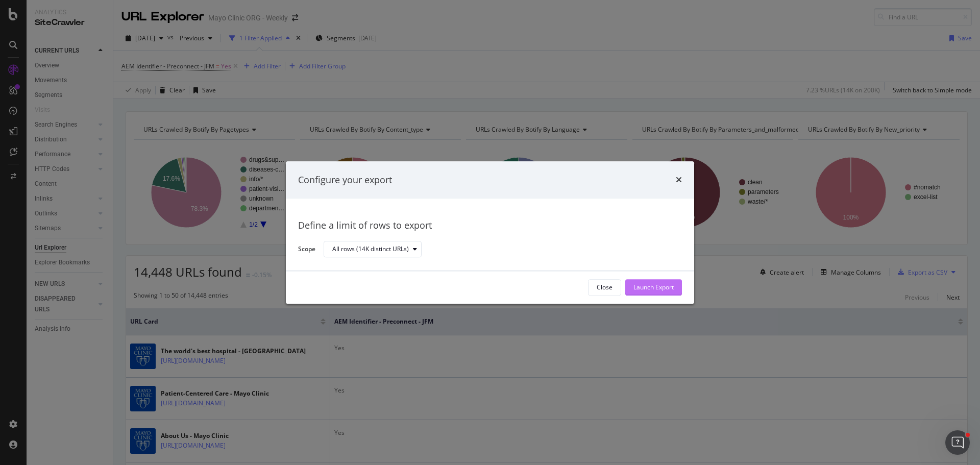 The image size is (980, 465). What do you see at coordinates (345, 180) in the screenshot?
I see `div: Configure your export` at bounding box center [345, 180].